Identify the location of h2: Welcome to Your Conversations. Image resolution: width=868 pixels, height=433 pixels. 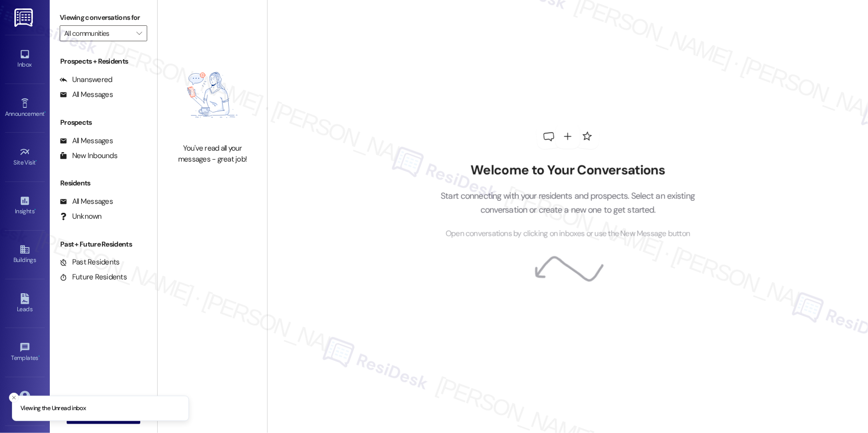
(568, 170).